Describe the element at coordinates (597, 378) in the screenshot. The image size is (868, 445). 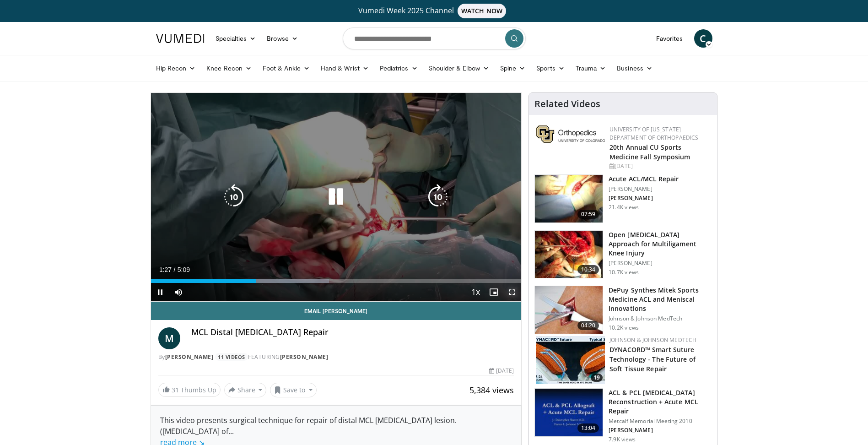
I see `span: 19` at that location.